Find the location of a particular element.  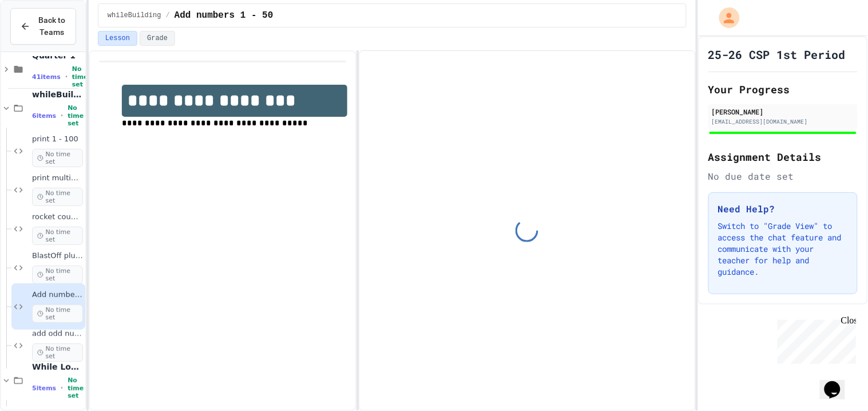

button: Lesson is located at coordinates (117, 38).